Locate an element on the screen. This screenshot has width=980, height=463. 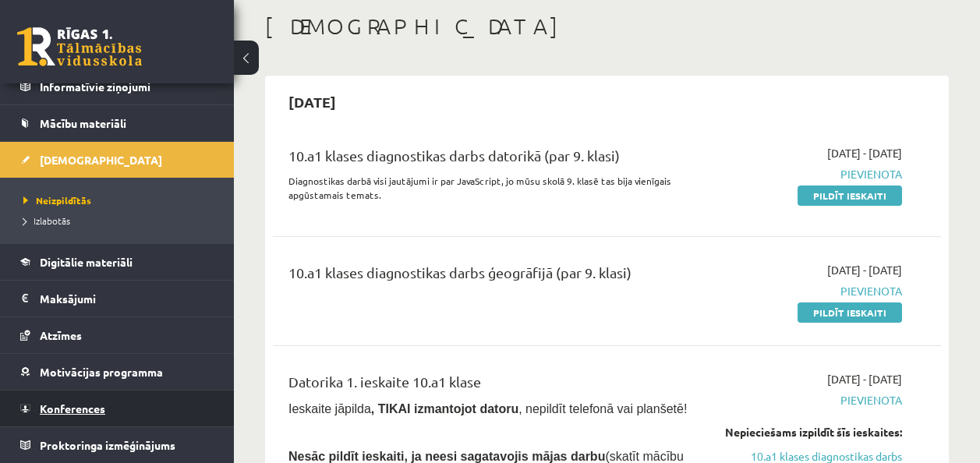
a: Mācību materiāli is located at coordinates (117, 123).